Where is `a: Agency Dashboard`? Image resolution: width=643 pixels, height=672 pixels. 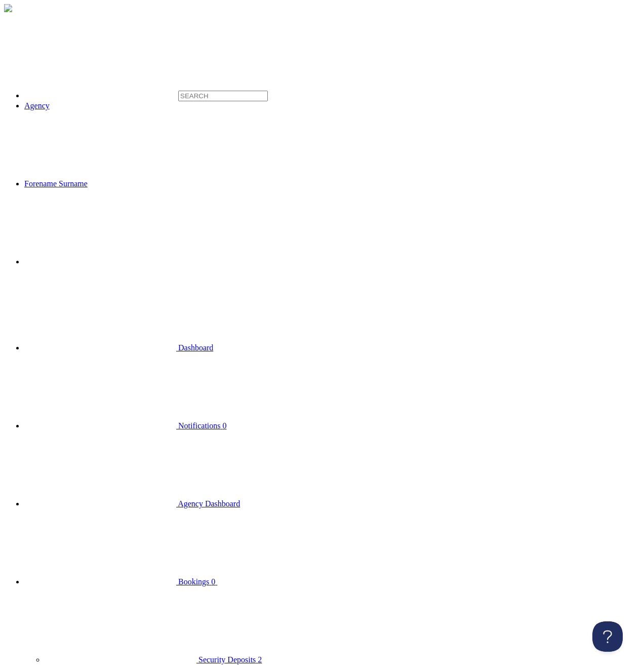
a: Agency Dashboard is located at coordinates (132, 504).